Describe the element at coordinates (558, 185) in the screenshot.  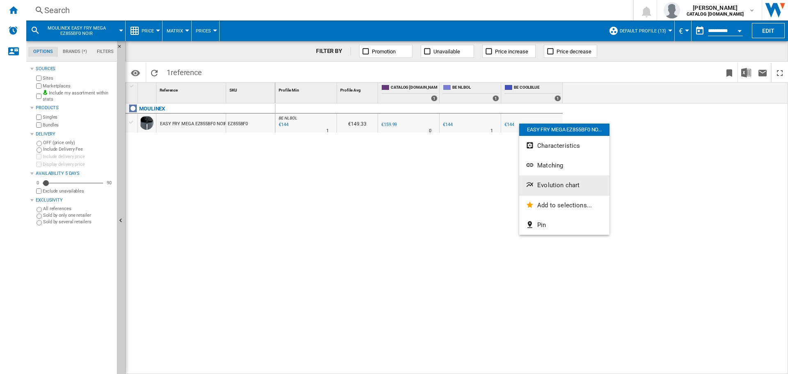
I see `span: Evolution chart` at that location.